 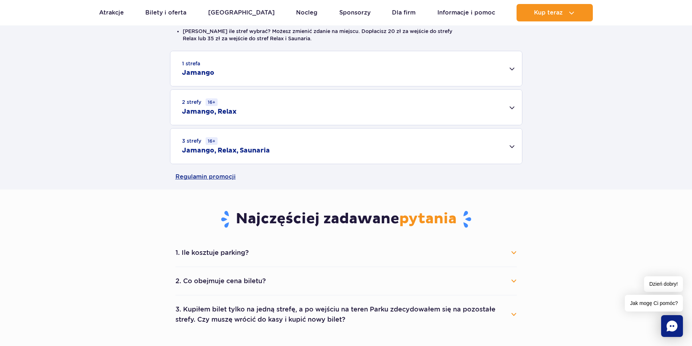 What do you see at coordinates (200, 102) in the screenshot?
I see `small: 2 strefy` at bounding box center [200, 102].